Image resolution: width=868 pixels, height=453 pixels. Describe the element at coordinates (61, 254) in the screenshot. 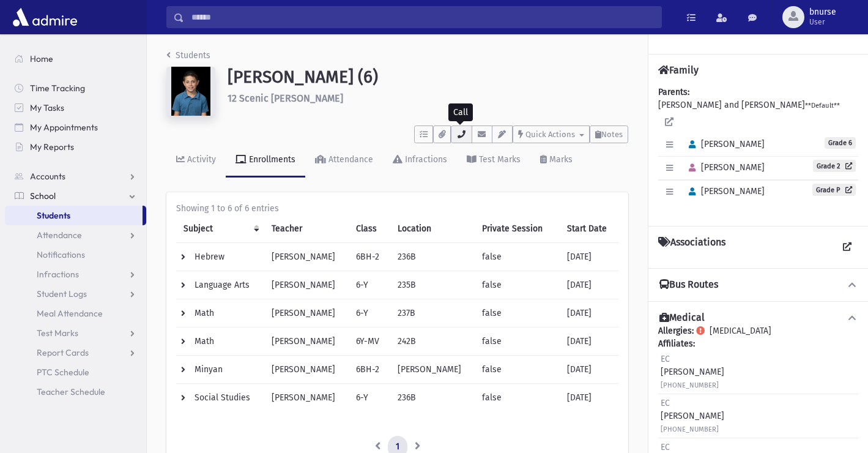

I see `span: Notifications` at that location.